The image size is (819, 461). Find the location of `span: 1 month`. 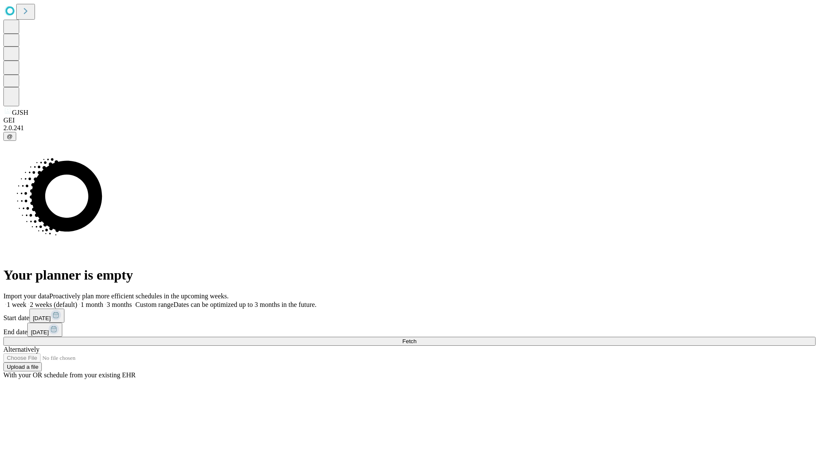

span: 1 month is located at coordinates (92, 304).